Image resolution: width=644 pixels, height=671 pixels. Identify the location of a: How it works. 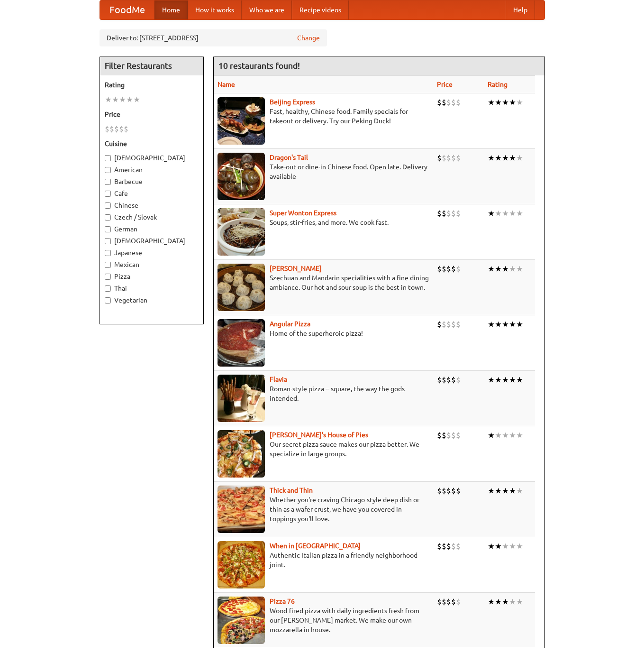
(215, 10).